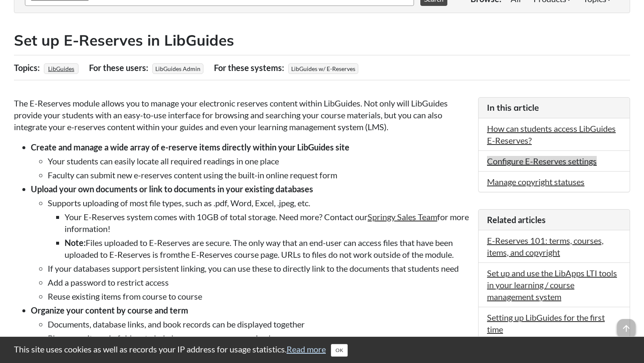 The image size is (644, 363). I want to click on a: Setting up LibGuides for the first time, so click(546, 323).